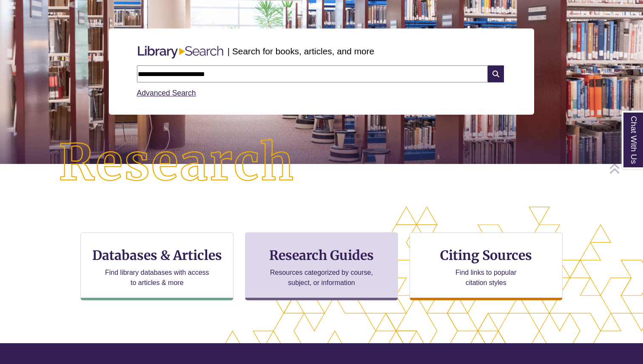 This screenshot has width=643, height=364. Describe the element at coordinates (625, 168) in the screenshot. I see `a: Back to Top` at that location.